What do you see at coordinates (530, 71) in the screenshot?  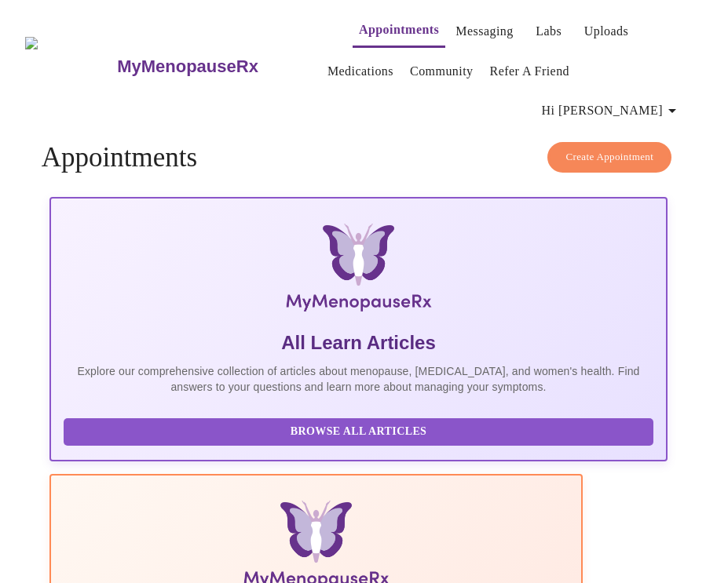 I see `button: Refer a Friend` at bounding box center [530, 71].